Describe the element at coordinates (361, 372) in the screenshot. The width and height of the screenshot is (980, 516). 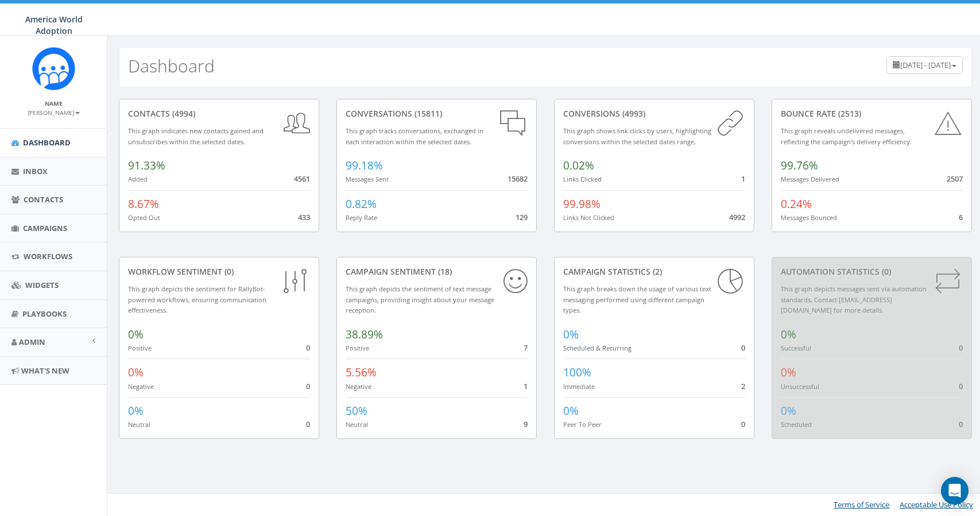
I see `span: 5.56%` at that location.